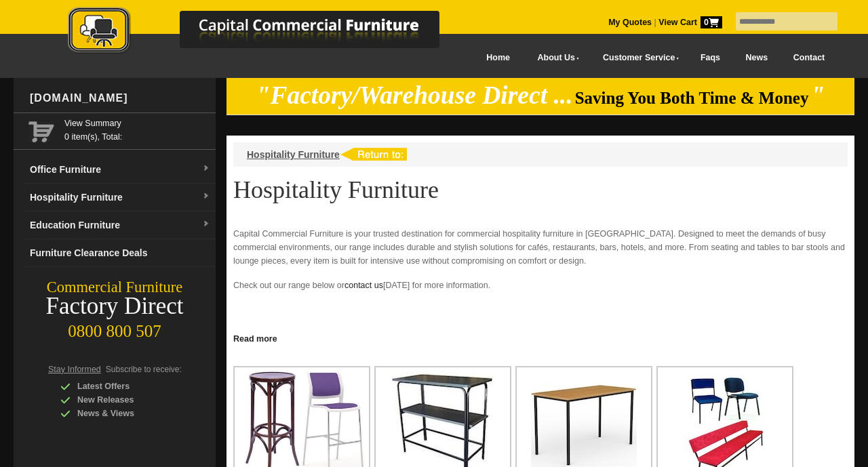 This screenshot has height=467, width=868. What do you see at coordinates (268, 33) in the screenshot?
I see `a: Capital Commercial Furniture Logo` at bounding box center [268, 33].